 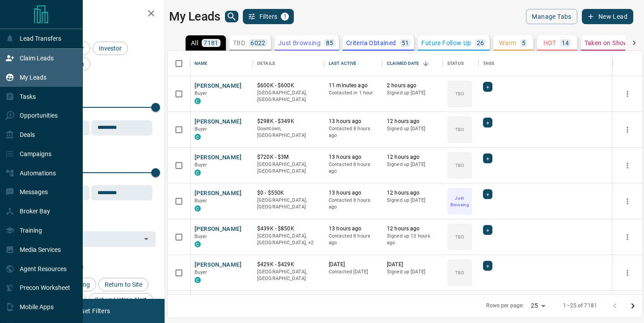 What do you see at coordinates (413, 240) in the screenshot?
I see `p: Signed up 13 hours ago` at bounding box center [413, 240].